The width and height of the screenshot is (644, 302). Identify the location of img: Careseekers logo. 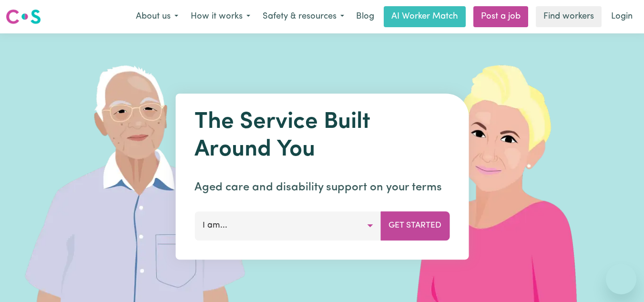
(23, 16).